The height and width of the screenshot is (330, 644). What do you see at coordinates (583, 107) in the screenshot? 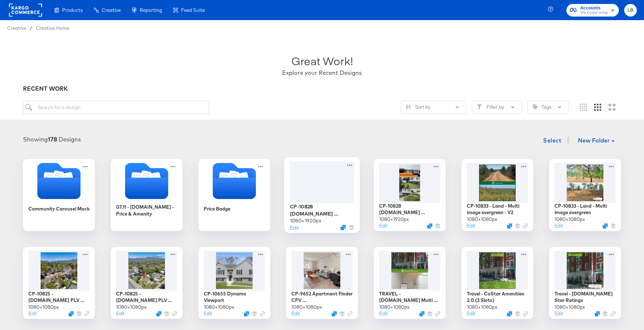
I see `svg: Small grid` at bounding box center [583, 107].